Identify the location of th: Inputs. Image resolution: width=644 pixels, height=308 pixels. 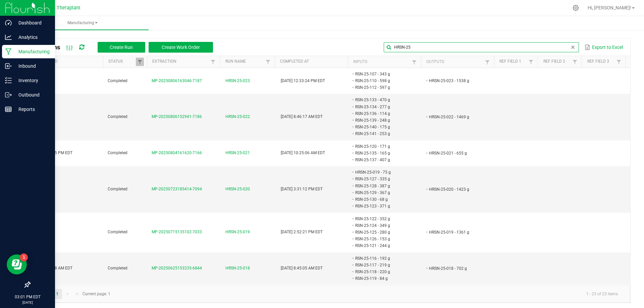
(384, 62).